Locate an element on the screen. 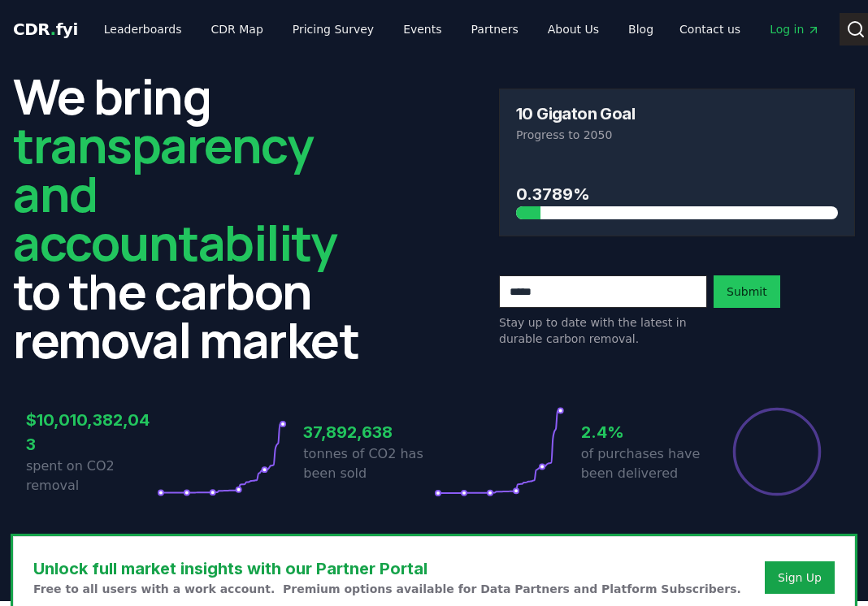 The width and height of the screenshot is (868, 606). a: CDR.fyi is located at coordinates (45, 30).